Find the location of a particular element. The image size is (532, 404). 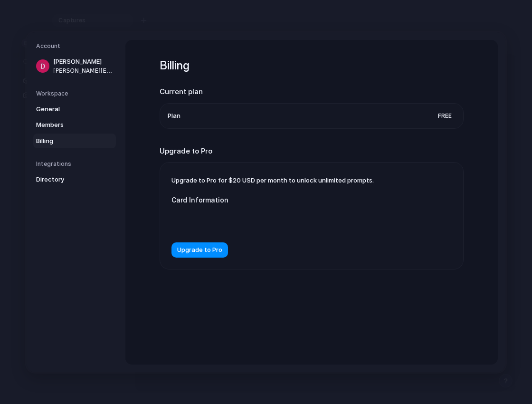

h2: Upgrade to Pro is located at coordinates (312, 151).